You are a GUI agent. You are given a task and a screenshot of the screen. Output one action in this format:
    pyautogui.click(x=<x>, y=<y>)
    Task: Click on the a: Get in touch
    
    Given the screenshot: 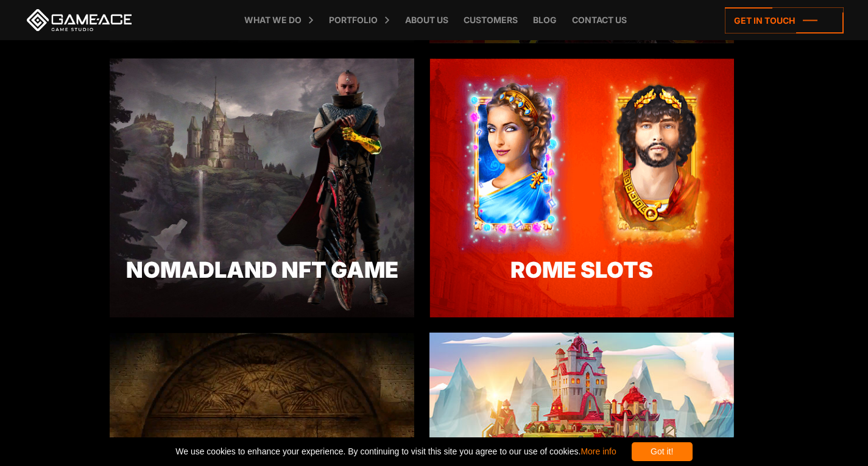 What is the action you would take?
    pyautogui.click(x=785, y=20)
    